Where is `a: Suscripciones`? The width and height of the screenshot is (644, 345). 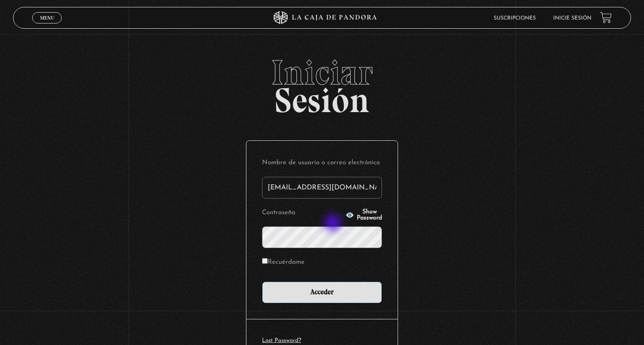 a: Suscripciones is located at coordinates (515, 18).